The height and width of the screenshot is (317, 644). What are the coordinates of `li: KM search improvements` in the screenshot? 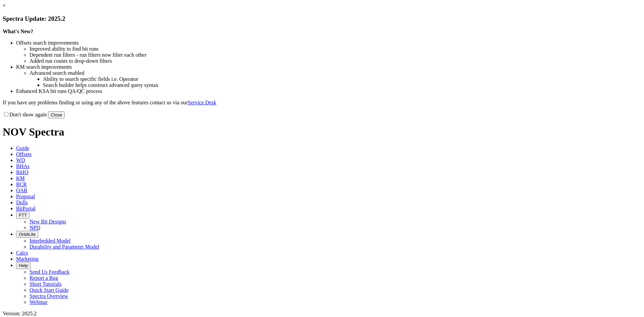 It's located at (329, 67).